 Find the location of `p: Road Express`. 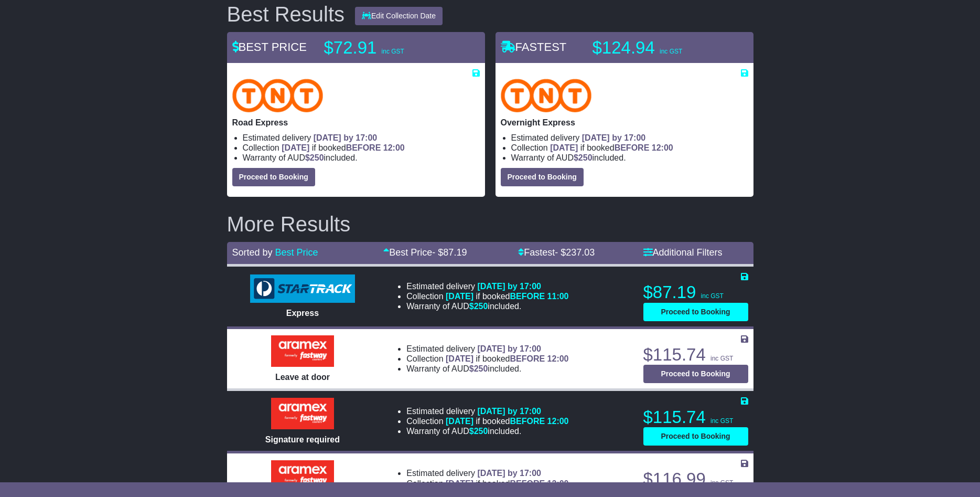

p: Road Express is located at coordinates (356, 122).